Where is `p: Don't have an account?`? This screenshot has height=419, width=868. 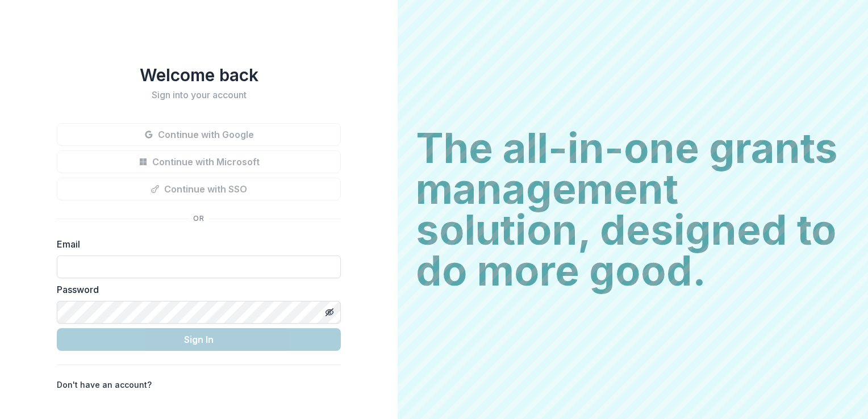
p: Don't have an account? is located at coordinates (104, 385).